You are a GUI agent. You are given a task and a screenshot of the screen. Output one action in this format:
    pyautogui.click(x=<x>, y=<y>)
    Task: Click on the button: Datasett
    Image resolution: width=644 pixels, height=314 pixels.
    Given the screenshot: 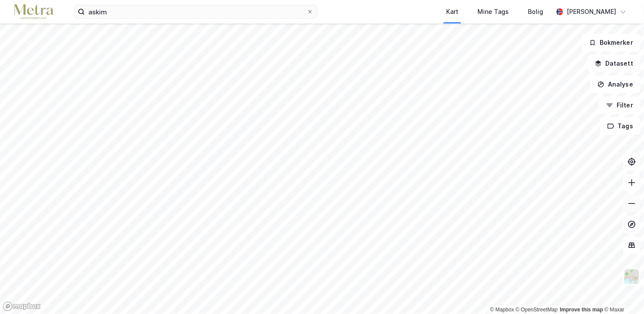 What is the action you would take?
    pyautogui.click(x=614, y=63)
    